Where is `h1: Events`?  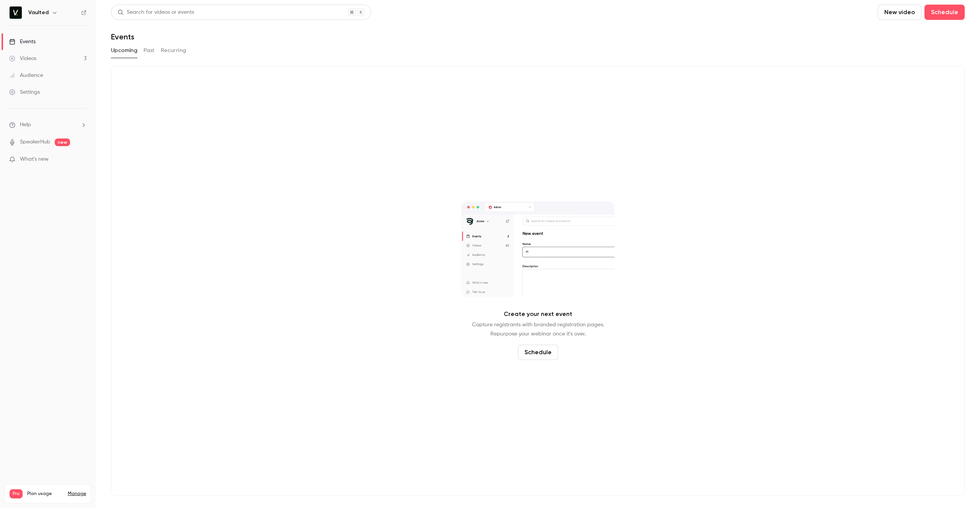
h1: Events is located at coordinates (122, 37).